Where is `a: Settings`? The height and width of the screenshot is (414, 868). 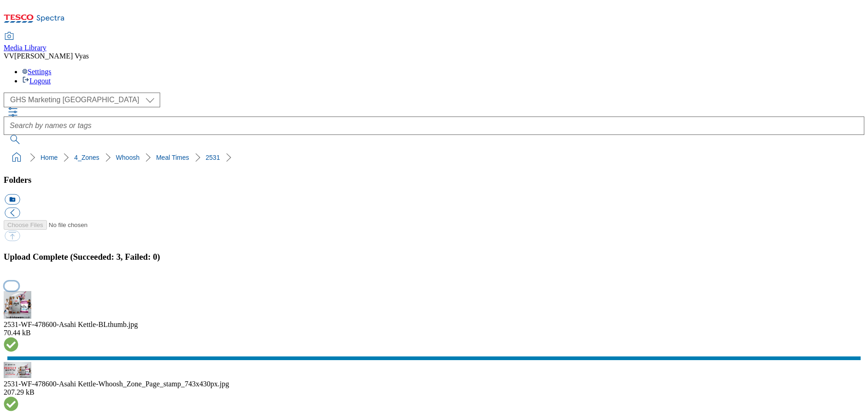 a: Settings is located at coordinates (37, 71).